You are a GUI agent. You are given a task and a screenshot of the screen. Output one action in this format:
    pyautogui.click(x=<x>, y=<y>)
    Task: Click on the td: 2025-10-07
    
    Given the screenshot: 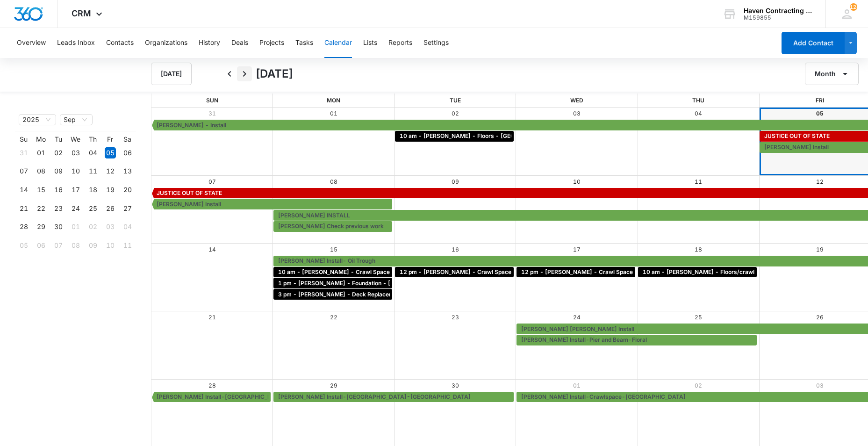 What is the action you would take?
    pyautogui.click(x=58, y=246)
    